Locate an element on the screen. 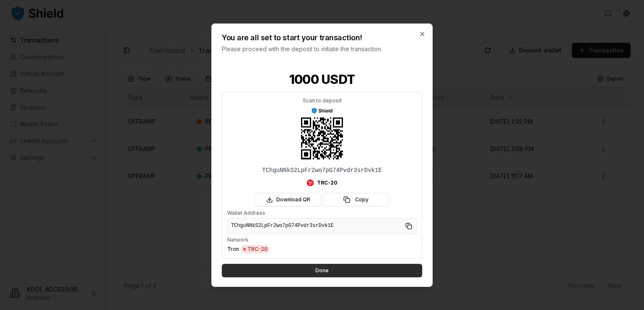  p: Wallet Address is located at coordinates (322, 213).